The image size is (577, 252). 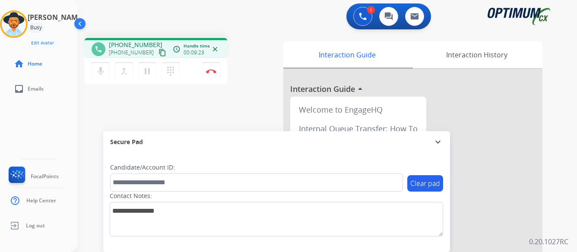 What do you see at coordinates (143, 168) in the screenshot?
I see `label: Candidate/Account ID:` at bounding box center [143, 168].